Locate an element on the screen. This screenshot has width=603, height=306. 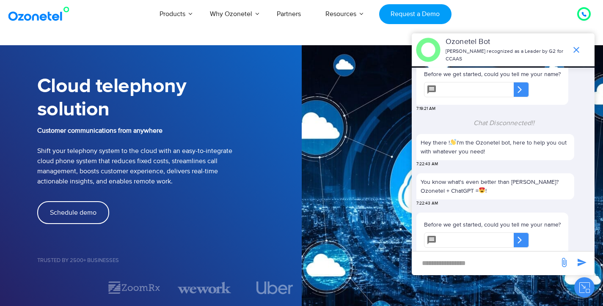
b: Customer communications from anywhere is located at coordinates (100, 131).